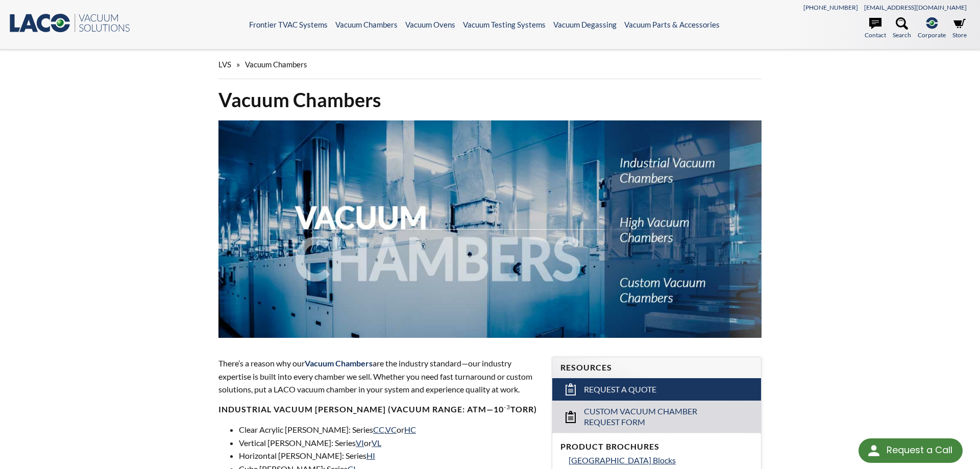  Describe the element at coordinates (656, 389) in the screenshot. I see `a: Request a Quote` at that location.